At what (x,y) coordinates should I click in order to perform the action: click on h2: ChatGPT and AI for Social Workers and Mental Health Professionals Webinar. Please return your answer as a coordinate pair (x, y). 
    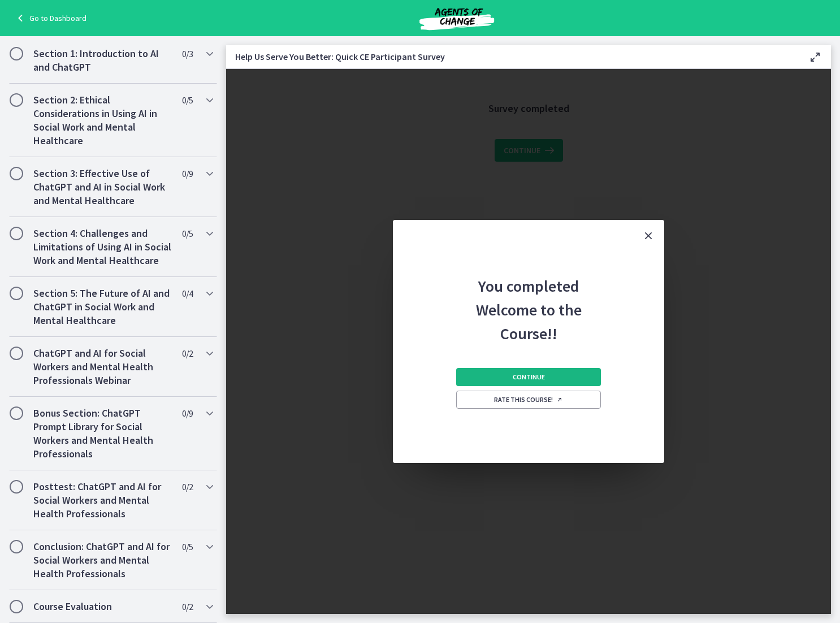
    Looking at the image, I should click on (102, 367).